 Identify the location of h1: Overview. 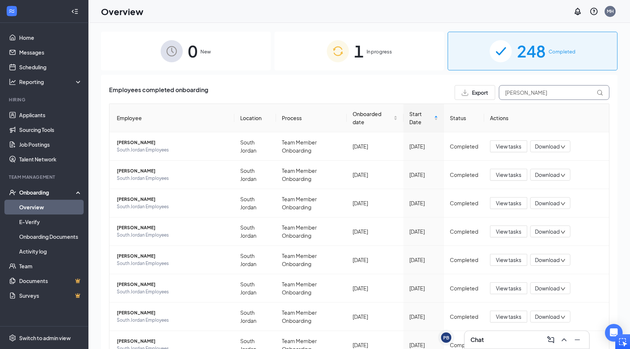
(122, 11).